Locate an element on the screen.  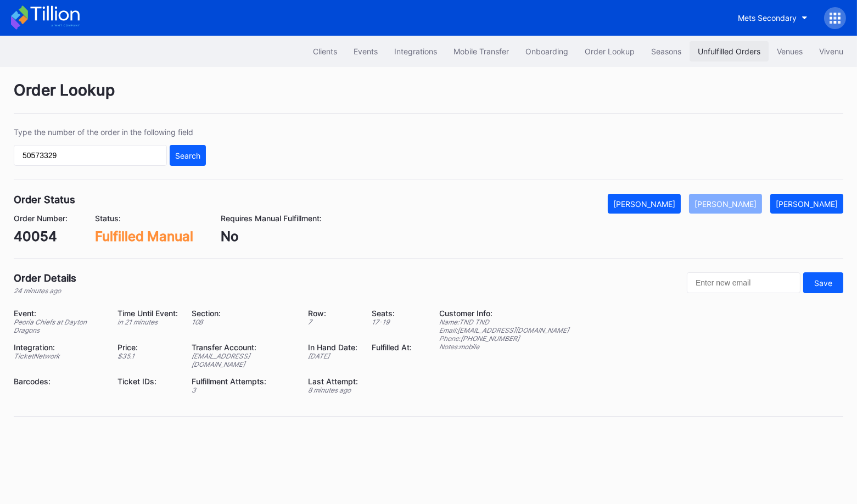
div: Search is located at coordinates (188, 155).